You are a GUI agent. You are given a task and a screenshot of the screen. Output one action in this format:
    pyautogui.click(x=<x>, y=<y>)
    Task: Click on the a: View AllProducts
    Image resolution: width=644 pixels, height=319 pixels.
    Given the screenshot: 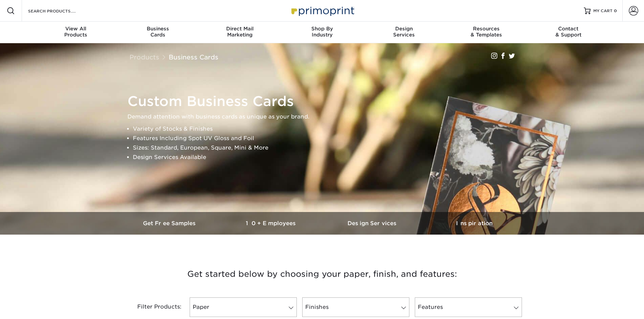 What is the action you would take?
    pyautogui.click(x=76, y=32)
    